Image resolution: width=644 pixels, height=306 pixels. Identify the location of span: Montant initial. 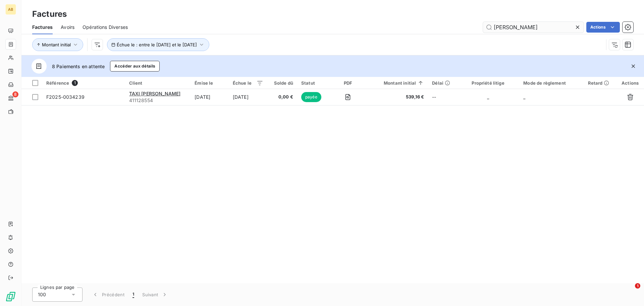
(56, 44).